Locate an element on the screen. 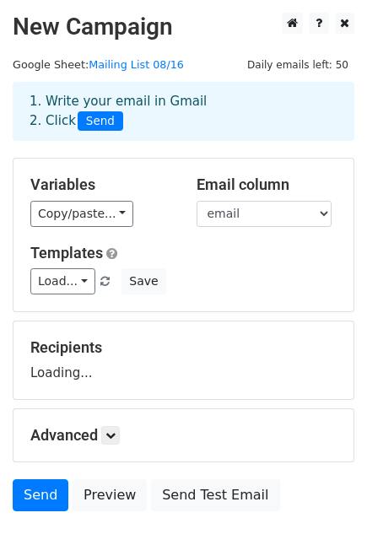 This screenshot has width=367, height=545. small: Google Sheet: is located at coordinates (98, 64).